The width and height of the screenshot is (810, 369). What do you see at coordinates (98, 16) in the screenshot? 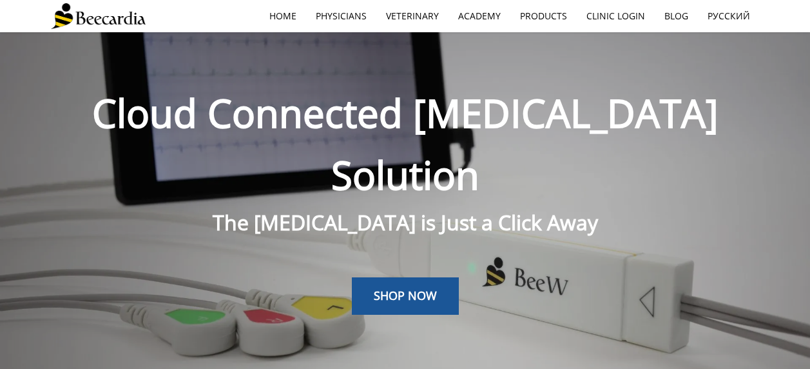
I see `a: Beecardia` at bounding box center [98, 16].